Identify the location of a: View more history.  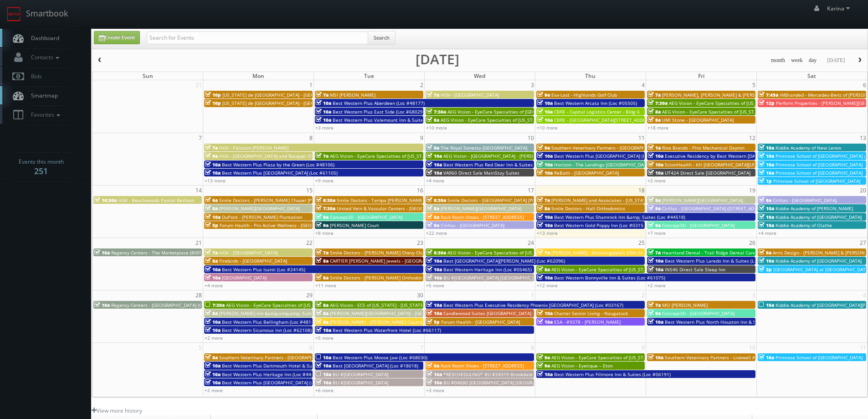
(117, 411).